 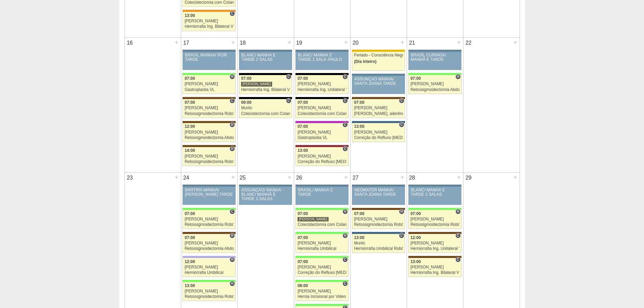 What do you see at coordinates (209, 257) in the screenshot?
I see `div: Key: Christóvão da Gama` at bounding box center [209, 257].